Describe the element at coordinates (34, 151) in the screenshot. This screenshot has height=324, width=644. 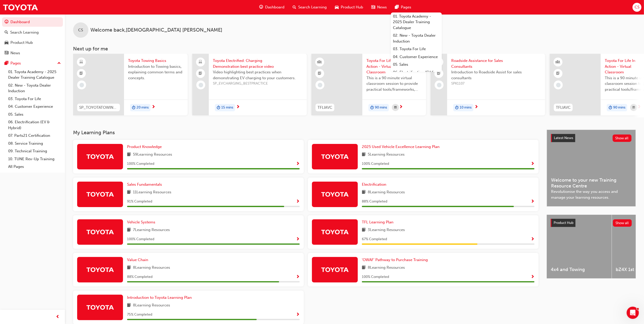
I see `a: 09. Technical Training` at that location.